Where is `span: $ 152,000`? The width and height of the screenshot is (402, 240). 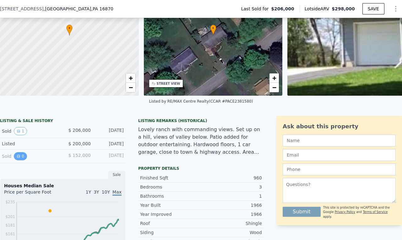
span: $ 152,000 is located at coordinates (79, 155).